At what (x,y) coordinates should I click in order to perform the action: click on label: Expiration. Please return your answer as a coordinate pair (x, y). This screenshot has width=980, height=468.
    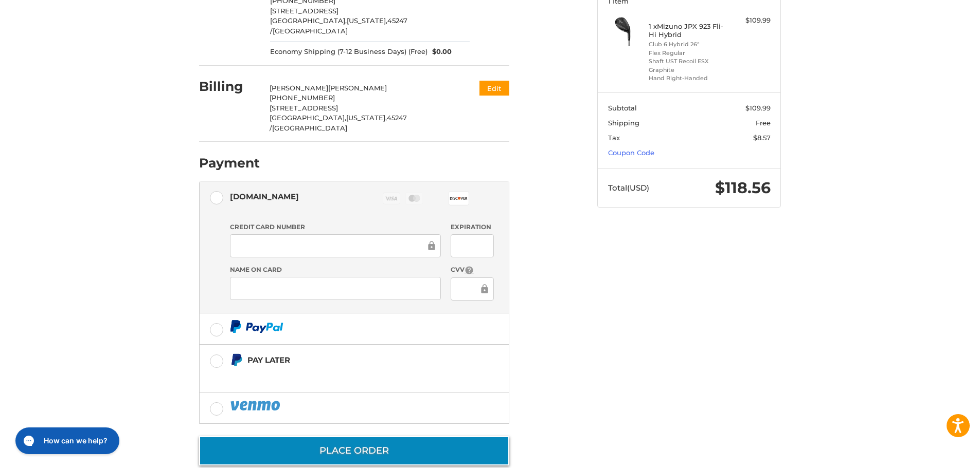
    Looking at the image, I should click on (472, 227).